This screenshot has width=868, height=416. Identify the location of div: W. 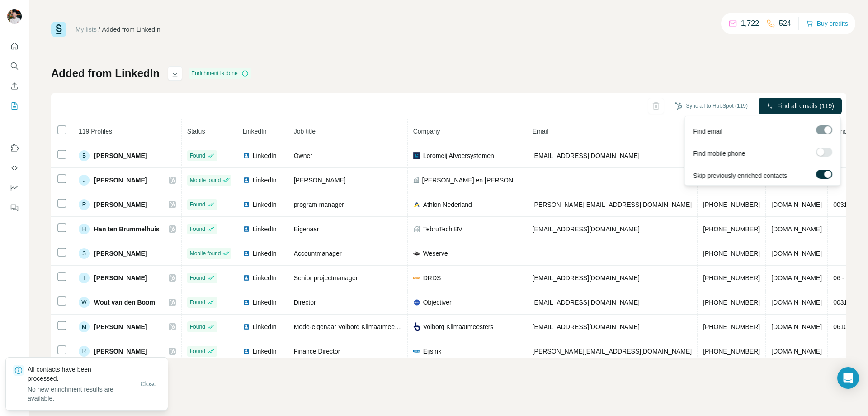
(84, 302).